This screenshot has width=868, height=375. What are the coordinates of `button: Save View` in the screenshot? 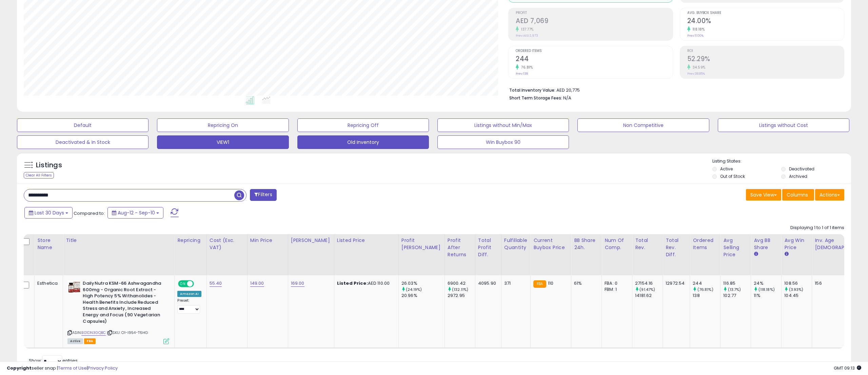 It's located at (763, 195).